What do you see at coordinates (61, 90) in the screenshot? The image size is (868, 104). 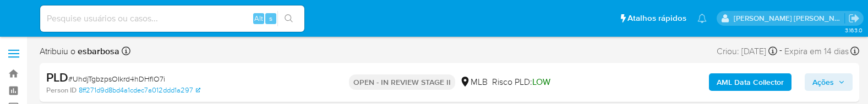 I see `b: Person ID` at bounding box center [61, 90].